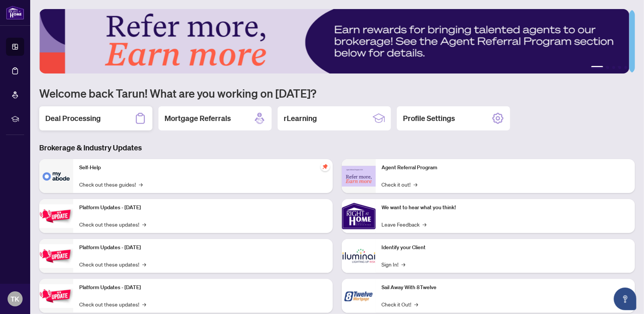 The image size is (644, 314). Describe the element at coordinates (505, 247) in the screenshot. I see `p: Identify your Client` at that location.